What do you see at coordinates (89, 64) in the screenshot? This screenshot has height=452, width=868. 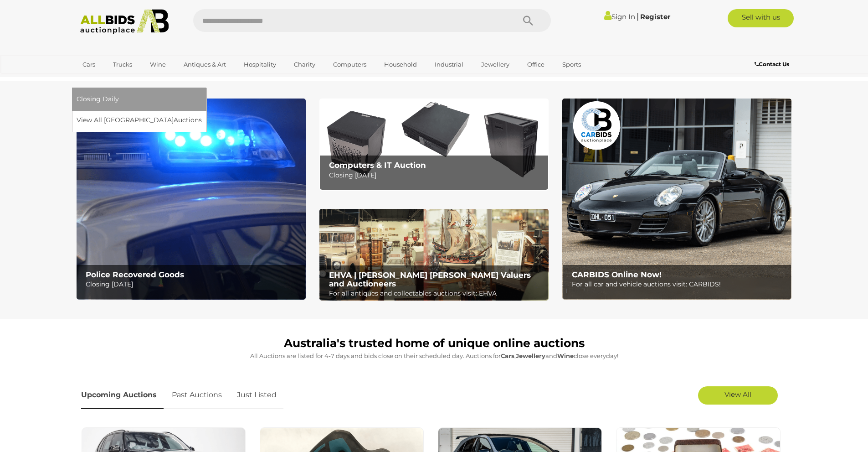 I see `a: Cars` at bounding box center [89, 64].